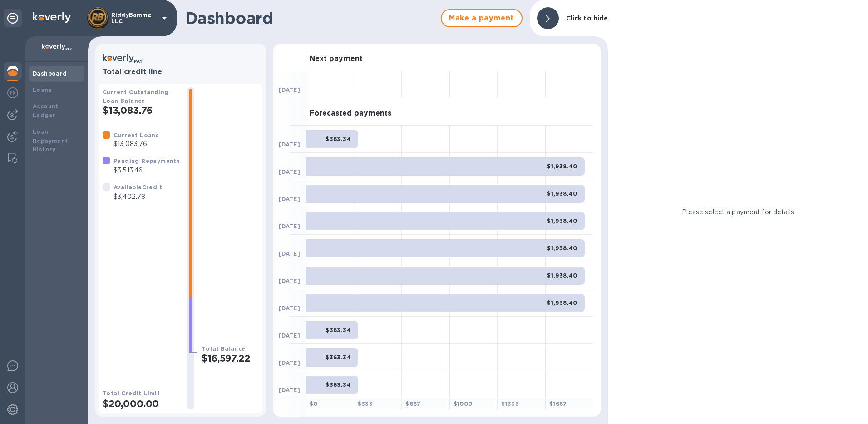 The height and width of the screenshot is (424, 868). Describe the element at coordinates (51, 140) in the screenshot. I see `b: Loan Repayment History` at that location.